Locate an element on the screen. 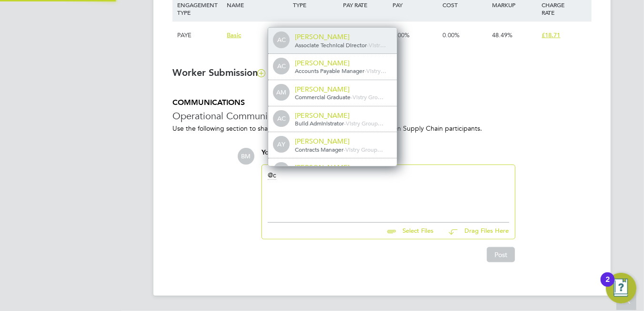  button: Open Resource Center, 2 new notifications is located at coordinates (621, 288).